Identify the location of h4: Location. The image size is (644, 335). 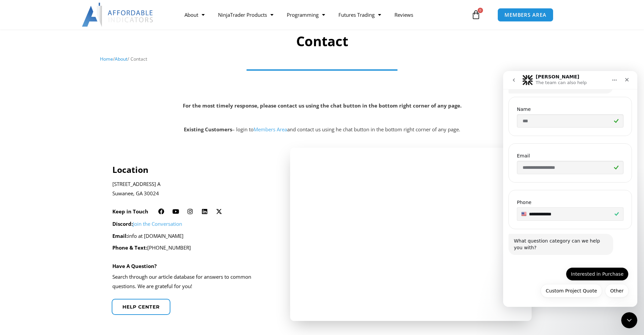
(192, 170).